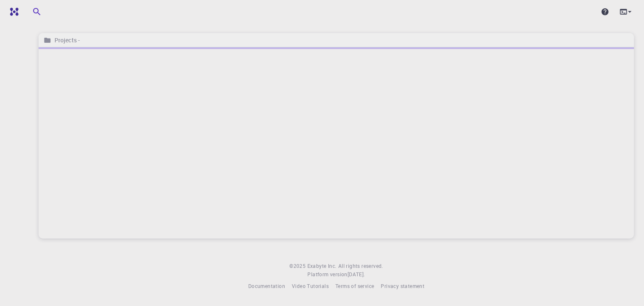 The height and width of the screenshot is (306, 644). I want to click on span: Documentation, so click(267, 286).